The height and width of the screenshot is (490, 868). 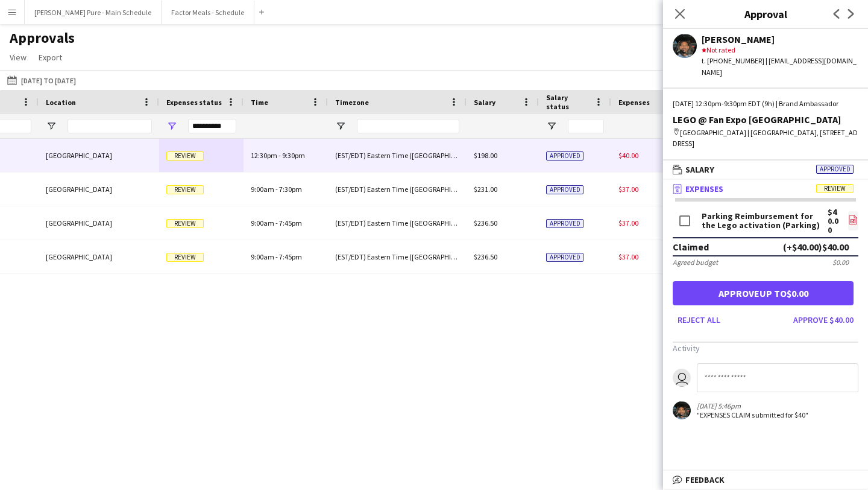 What do you see at coordinates (408, 126) in the screenshot?
I see `input: Timezone Filter Input` at bounding box center [408, 126].